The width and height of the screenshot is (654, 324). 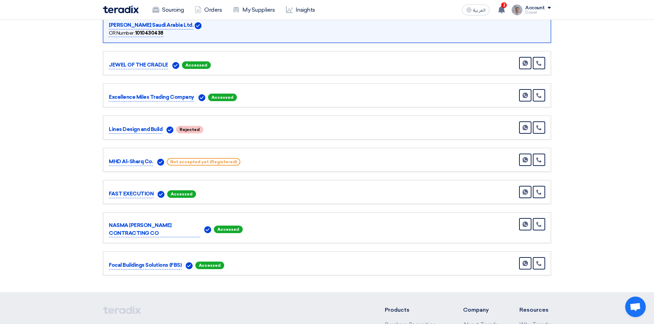 I want to click on a: Open chat, so click(x=636, y=307).